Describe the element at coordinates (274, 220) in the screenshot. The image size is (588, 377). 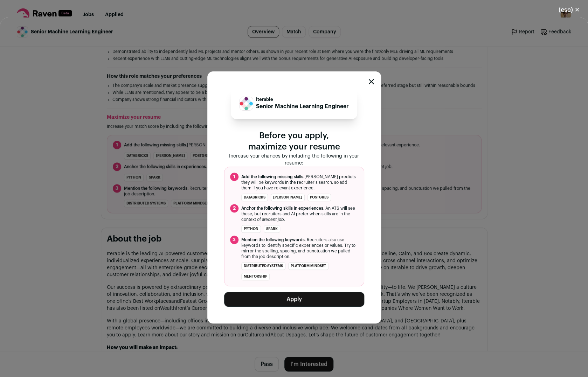
I see `i: recent job.` at that location.